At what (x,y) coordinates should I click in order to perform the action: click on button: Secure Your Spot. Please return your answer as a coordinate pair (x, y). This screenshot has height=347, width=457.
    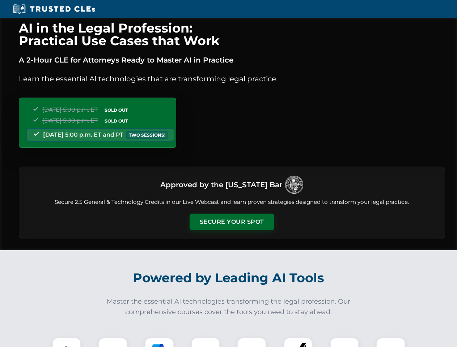
    Looking at the image, I should click on (232, 222).